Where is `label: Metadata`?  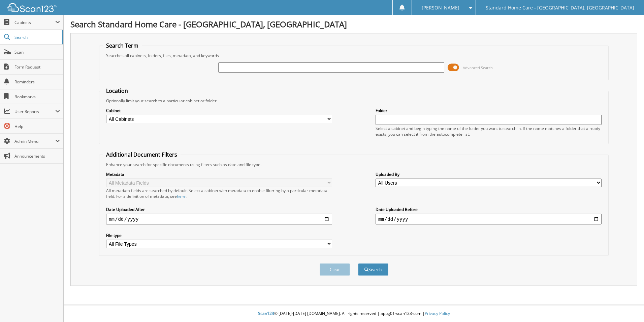 label: Metadata is located at coordinates (219, 174).